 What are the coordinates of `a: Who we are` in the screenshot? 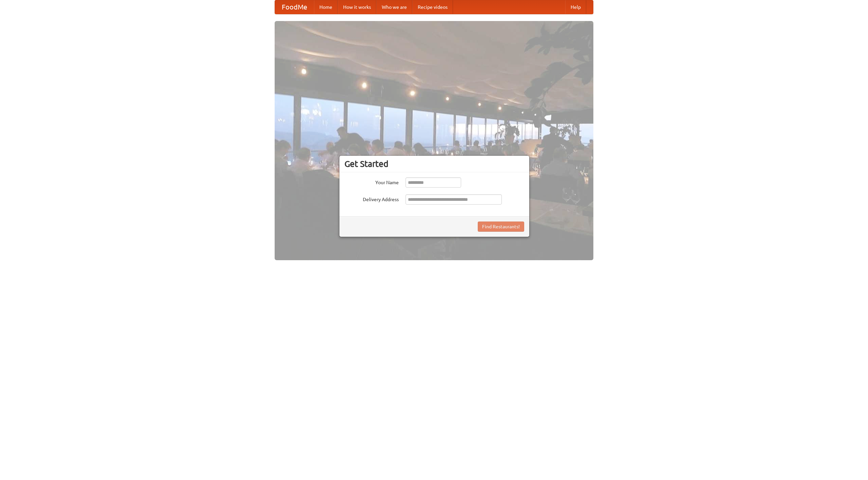 It's located at (394, 7).